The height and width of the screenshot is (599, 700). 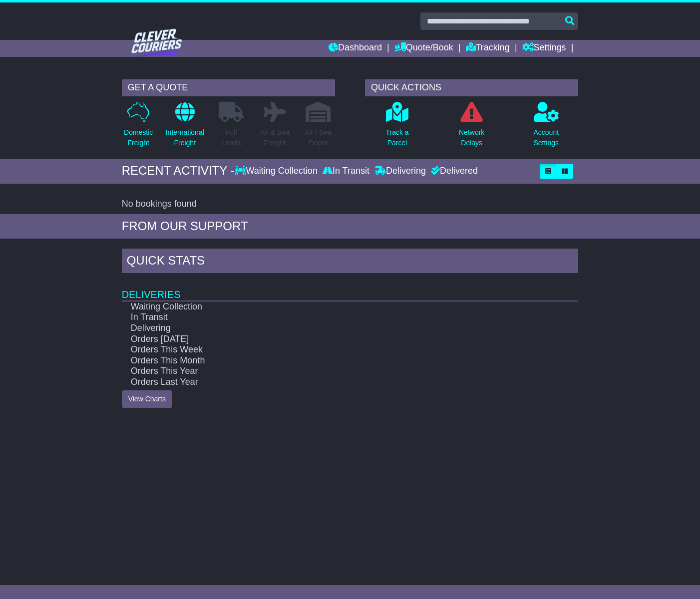 I want to click on td: Deliveries, so click(x=350, y=288).